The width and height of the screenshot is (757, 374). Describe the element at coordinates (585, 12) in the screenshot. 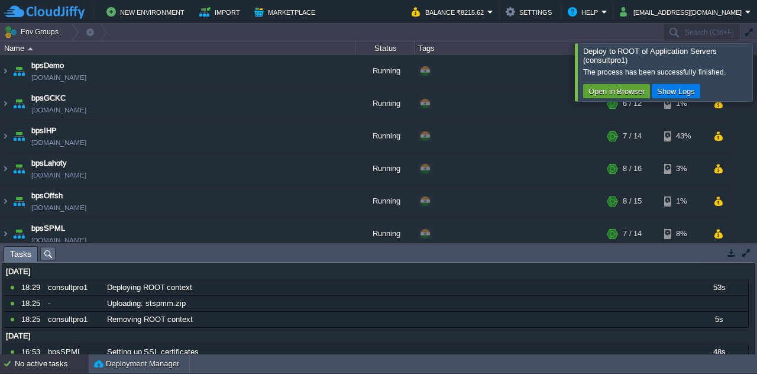

I see `button: Help` at that location.